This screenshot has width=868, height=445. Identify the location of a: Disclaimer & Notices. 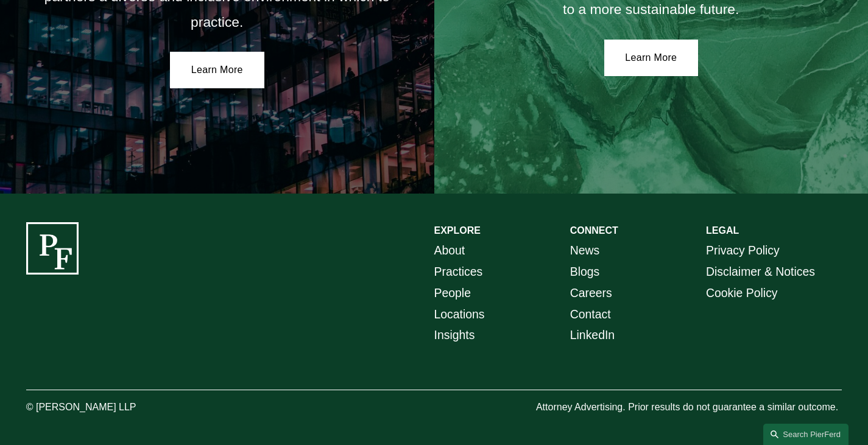
(760, 271).